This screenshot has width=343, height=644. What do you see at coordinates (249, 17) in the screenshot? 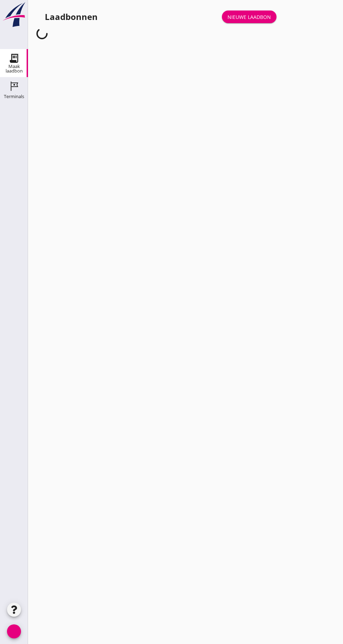
I see `a: Nieuwe laadbon` at bounding box center [249, 17].